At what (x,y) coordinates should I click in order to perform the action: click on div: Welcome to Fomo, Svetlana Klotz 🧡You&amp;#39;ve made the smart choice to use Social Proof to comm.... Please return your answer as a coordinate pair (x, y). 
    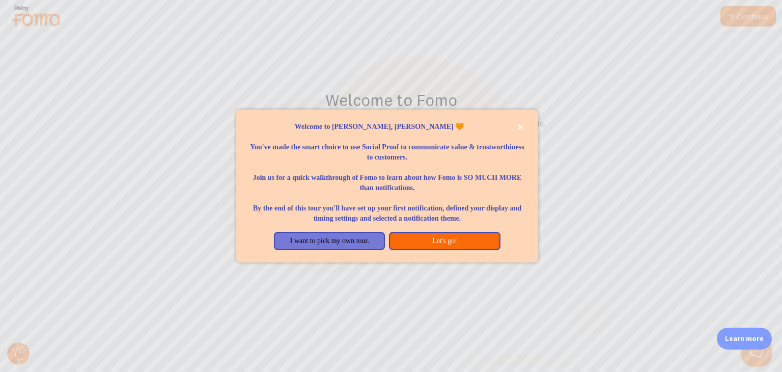
    Looking at the image, I should click on (387, 186).